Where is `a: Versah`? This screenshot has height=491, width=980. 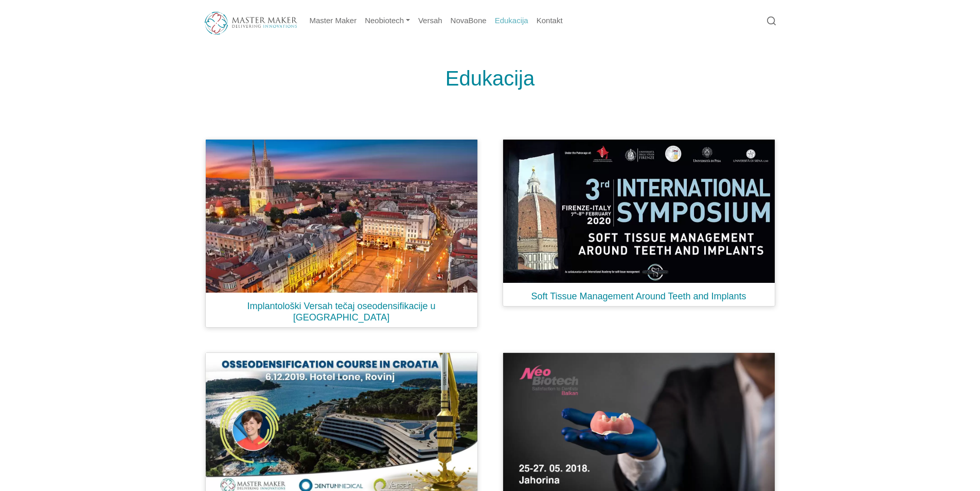 a: Versah is located at coordinates (431, 21).